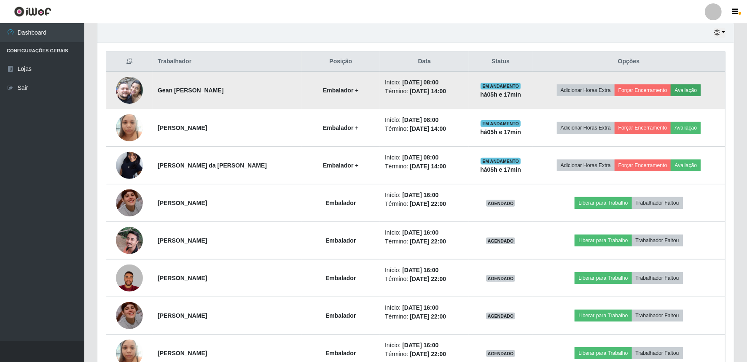  Describe the element at coordinates (129, 127) in the screenshot. I see `img: 1736260046838.jpeg` at that location.